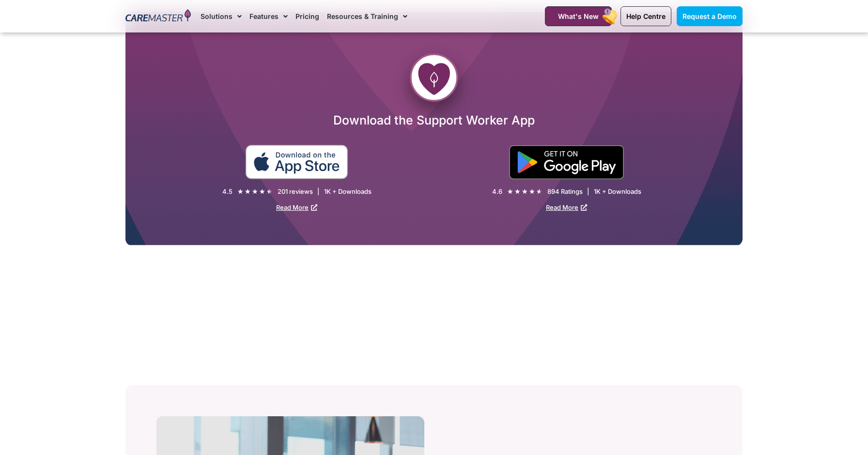  What do you see at coordinates (497, 192) in the screenshot?
I see `div: 4.6` at bounding box center [497, 192].